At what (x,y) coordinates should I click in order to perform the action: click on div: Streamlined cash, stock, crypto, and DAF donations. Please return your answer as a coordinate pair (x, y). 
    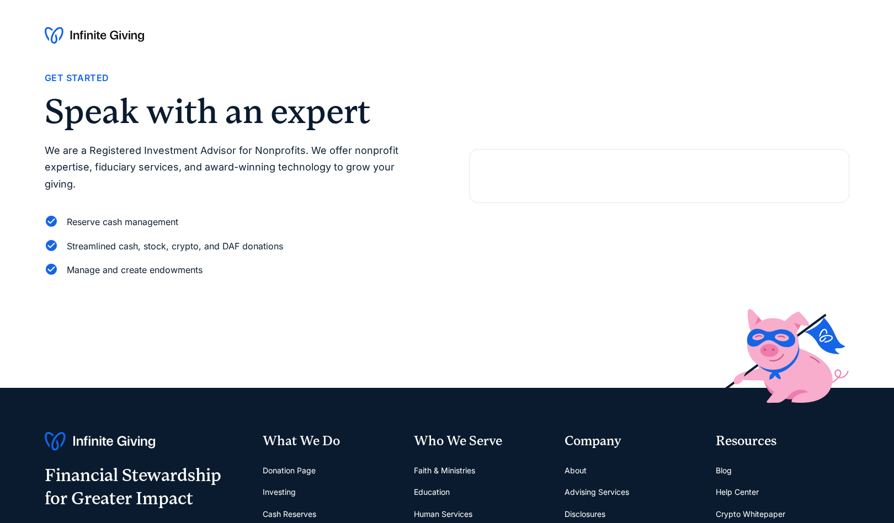
    Looking at the image, I should click on (175, 246).